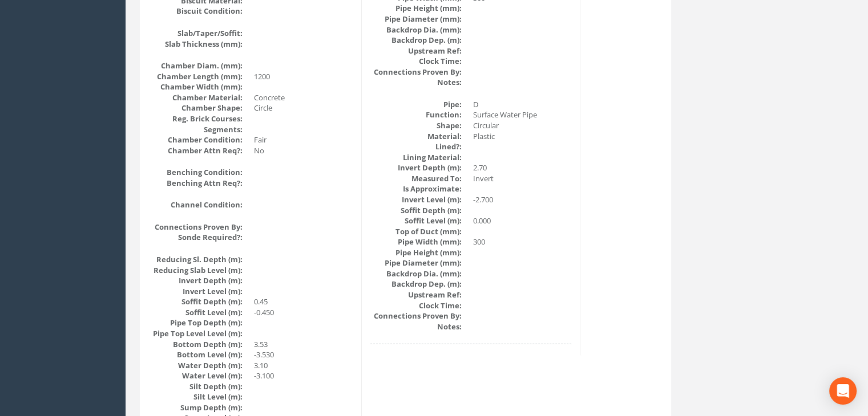 The height and width of the screenshot is (416, 868). Describe the element at coordinates (197, 44) in the screenshot. I see `dt: Slab Thickness (mm):` at that location.